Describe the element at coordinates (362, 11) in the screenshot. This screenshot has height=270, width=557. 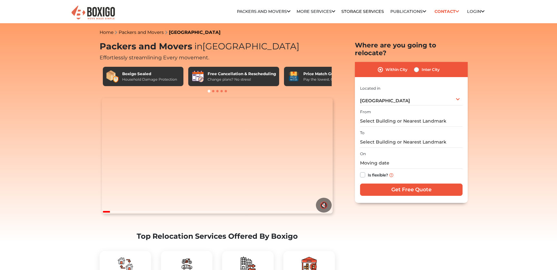
I see `a: Storage Services` at that location.